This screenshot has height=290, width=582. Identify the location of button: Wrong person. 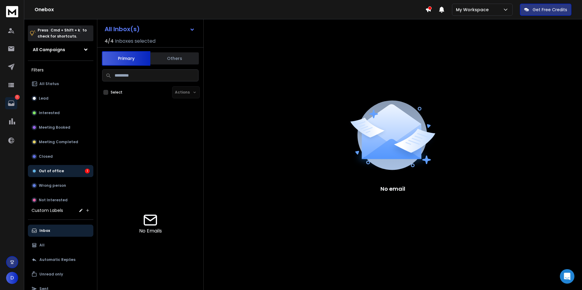
(61, 186).